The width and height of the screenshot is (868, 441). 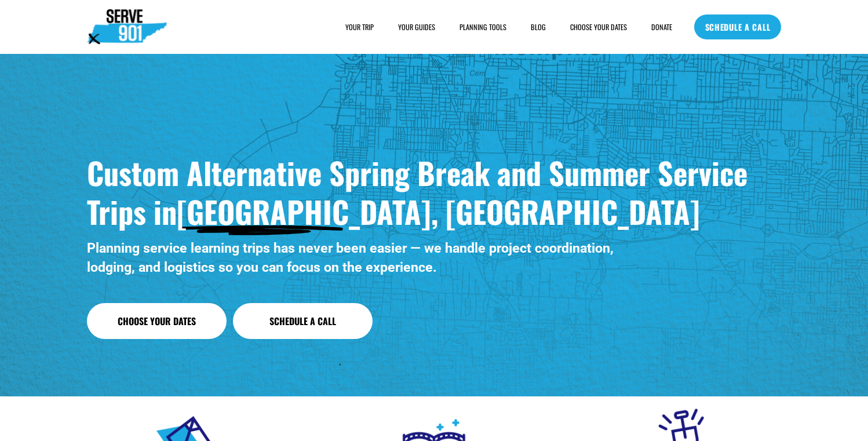 What do you see at coordinates (417, 27) in the screenshot?
I see `a: YOUR GUIDES` at bounding box center [417, 27].